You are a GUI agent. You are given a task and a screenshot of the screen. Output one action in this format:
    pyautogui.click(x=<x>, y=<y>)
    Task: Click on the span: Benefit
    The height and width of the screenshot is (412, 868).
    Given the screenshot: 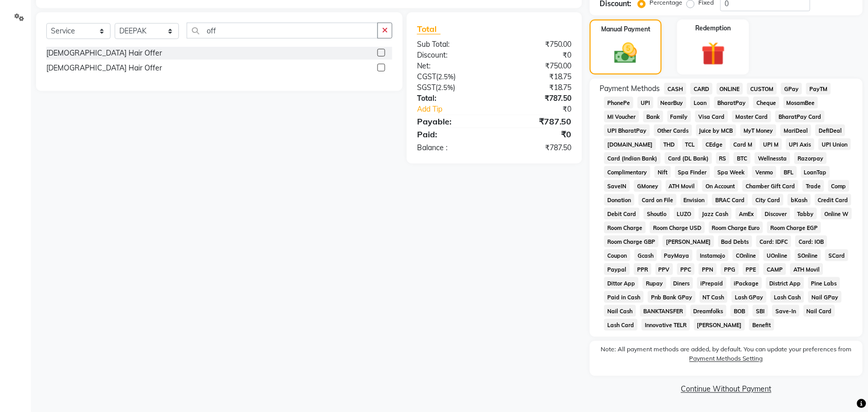 What is the action you would take?
    pyautogui.click(x=761, y=324)
    